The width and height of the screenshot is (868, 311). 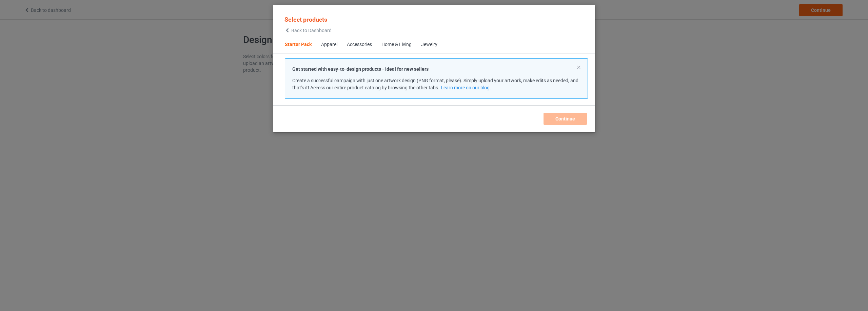 I want to click on span: Create a successful campaign with just one artwork design (PNG format, please). Simply upload you..., so click(x=435, y=84).